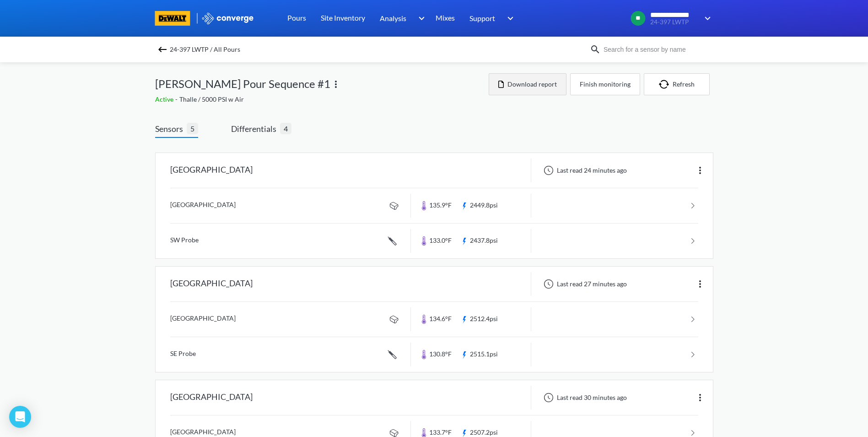 The height and width of the screenshot is (437, 868). What do you see at coordinates (286, 129) in the screenshot?
I see `span: 4` at bounding box center [286, 129].